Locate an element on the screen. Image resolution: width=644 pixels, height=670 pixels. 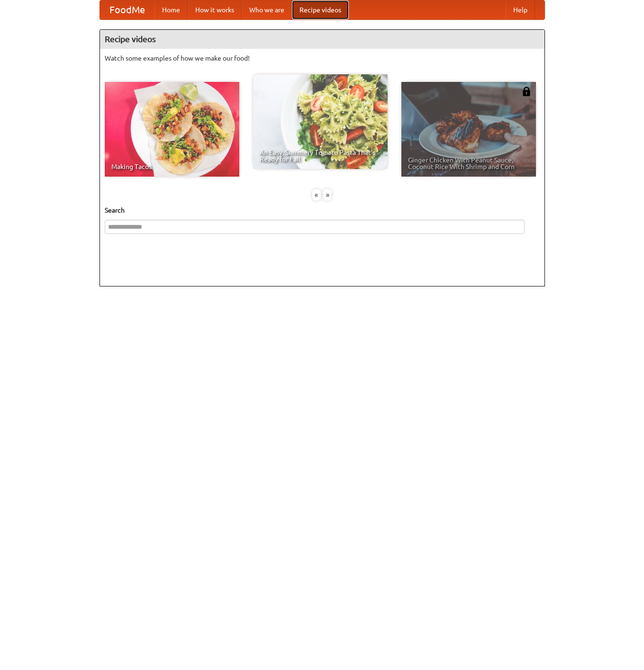
a: Making Tacos is located at coordinates (172, 130).